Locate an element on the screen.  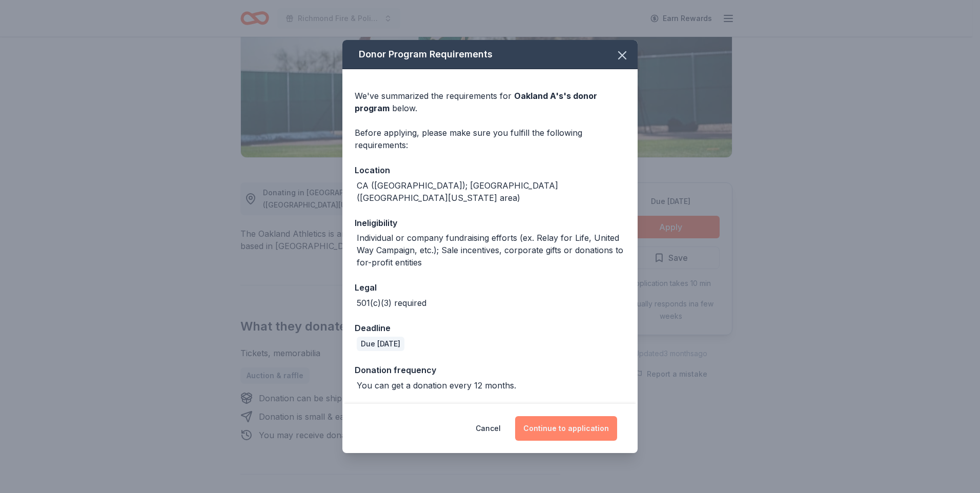
button: Cancel is located at coordinates (488, 428).